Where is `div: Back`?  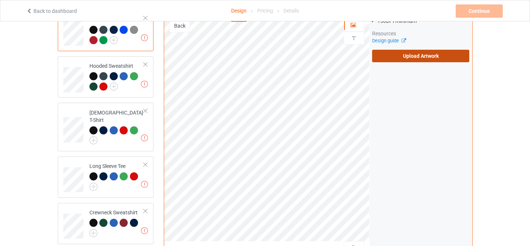 div: Back is located at coordinates (180, 26).